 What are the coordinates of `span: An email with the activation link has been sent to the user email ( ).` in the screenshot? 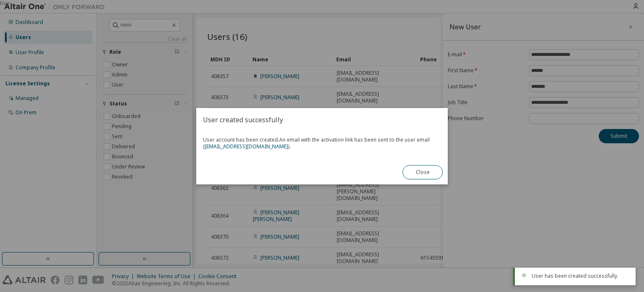 It's located at (316, 143).